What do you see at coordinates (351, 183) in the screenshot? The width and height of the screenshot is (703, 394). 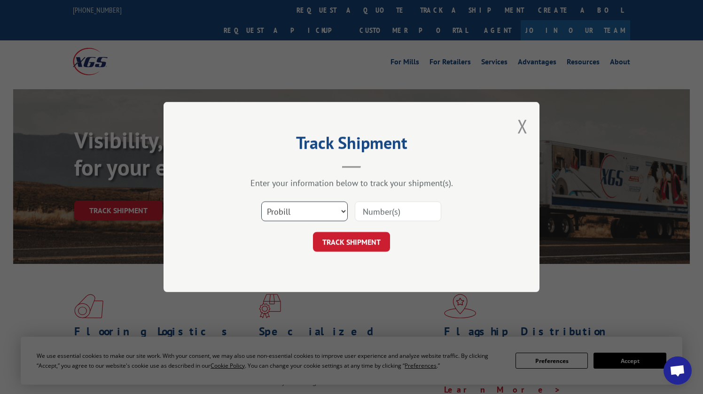 I see `div: Enter your information below to track your shipment(s).` at bounding box center [351, 183].